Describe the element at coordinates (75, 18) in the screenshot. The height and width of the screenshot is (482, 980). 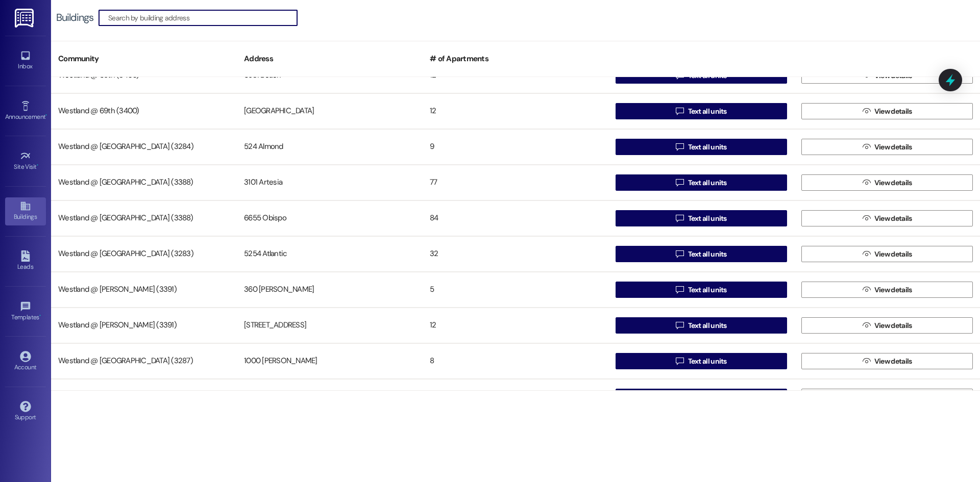
I see `div: Buildings` at that location.